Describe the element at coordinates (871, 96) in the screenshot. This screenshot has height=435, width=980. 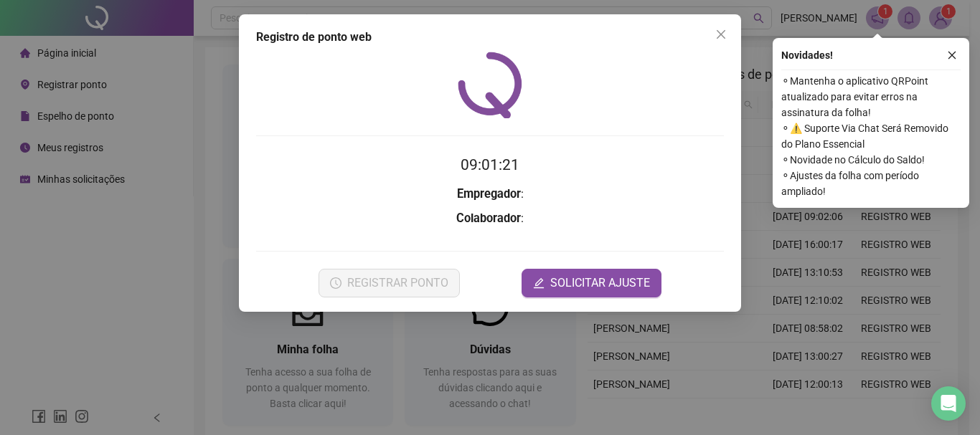
I see `span: ⚬ Mantenha o aplicativo QRPoint atualizado para evitar erros na assinatura da folha!` at that location.